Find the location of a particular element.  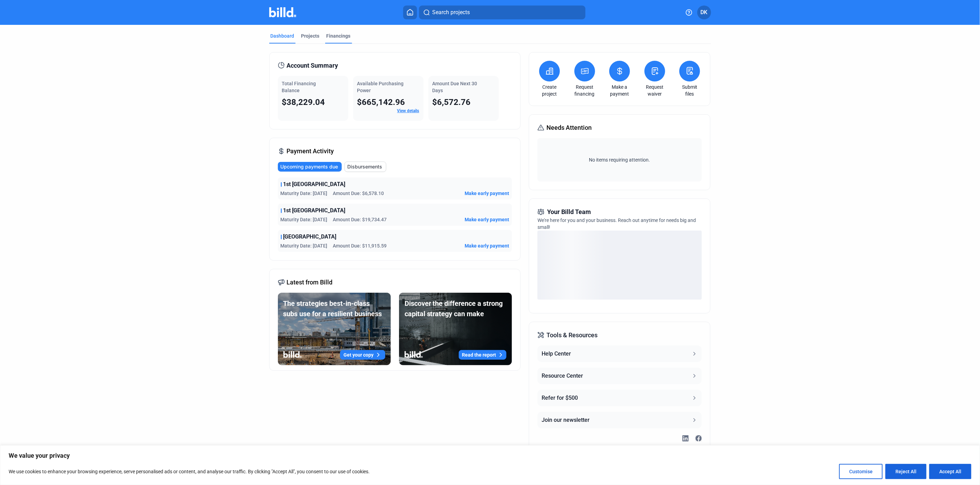

div: loading is located at coordinates (620, 265).